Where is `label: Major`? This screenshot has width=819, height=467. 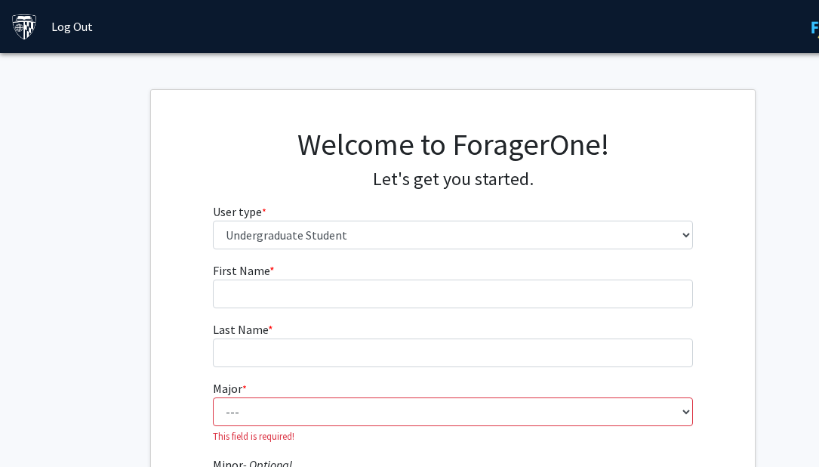
label: Major is located at coordinates (230, 388).